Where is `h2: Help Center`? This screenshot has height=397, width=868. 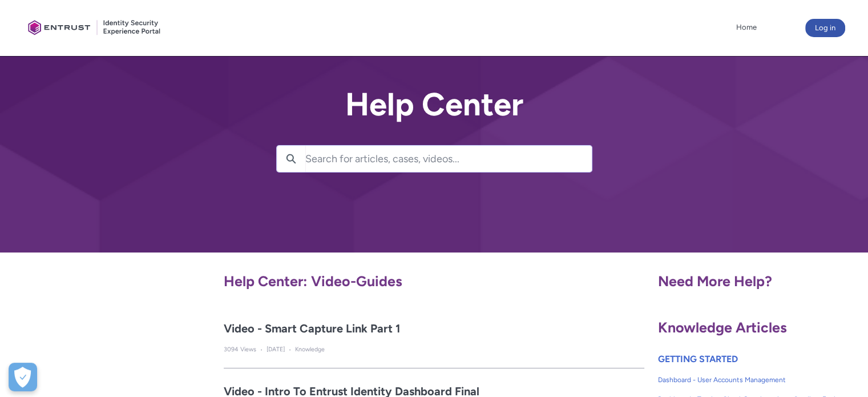
h2: Help Center is located at coordinates (434, 104).